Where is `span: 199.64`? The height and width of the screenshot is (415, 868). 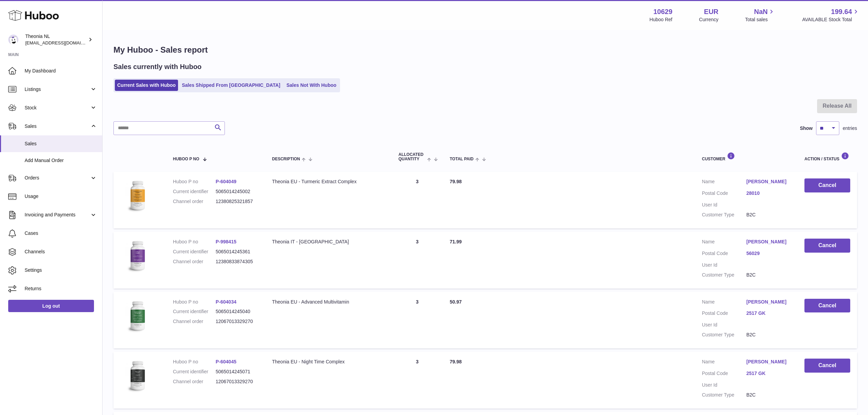 span: 199.64 is located at coordinates (841, 12).